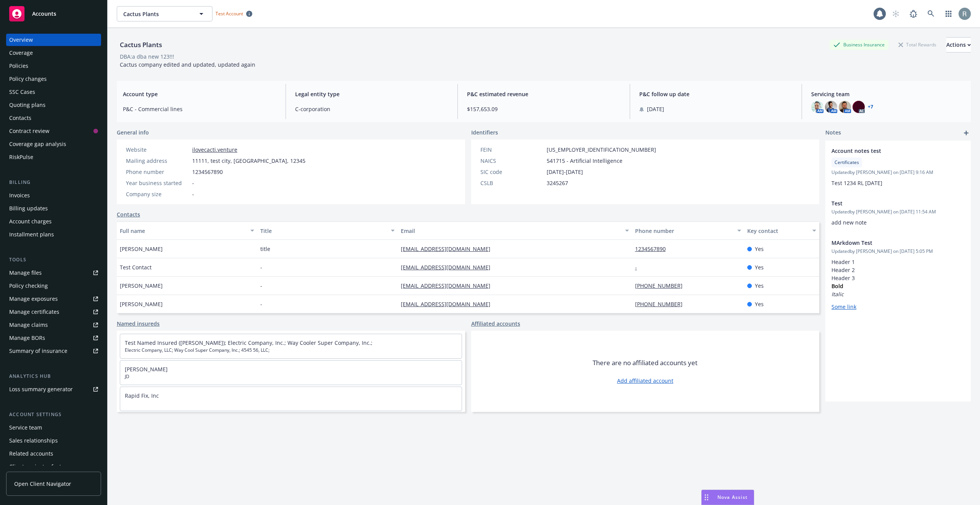  I want to click on a: Rapid Fix, Inc, so click(141, 395).